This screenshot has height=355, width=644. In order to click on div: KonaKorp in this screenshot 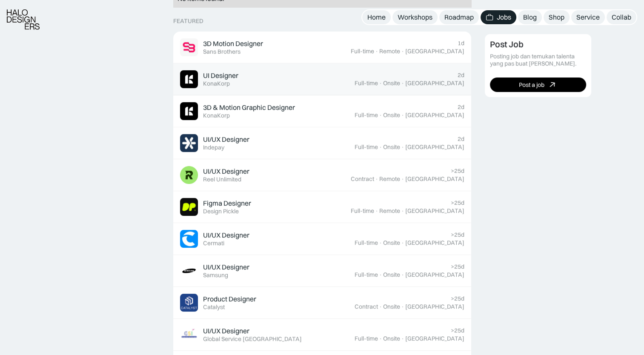, I will do `click(216, 115)`.